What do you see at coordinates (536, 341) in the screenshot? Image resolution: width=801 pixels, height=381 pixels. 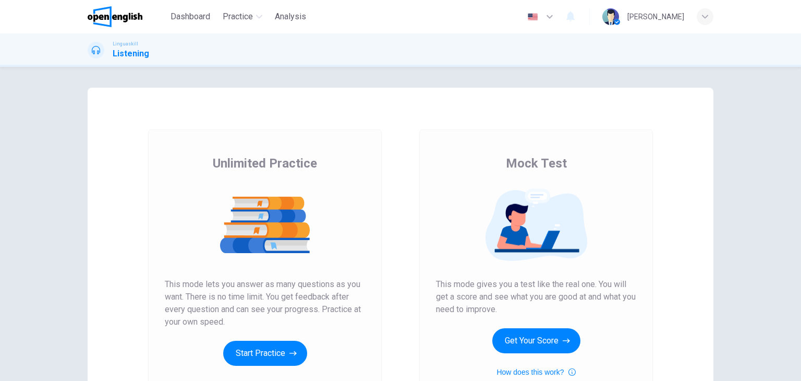 I see `button: Get Your Score` at bounding box center [536, 341].